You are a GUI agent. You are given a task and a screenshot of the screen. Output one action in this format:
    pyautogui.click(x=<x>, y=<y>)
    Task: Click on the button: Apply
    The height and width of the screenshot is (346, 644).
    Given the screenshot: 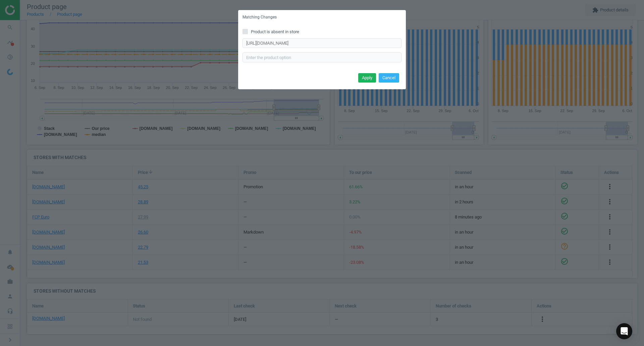 What is the action you would take?
    pyautogui.click(x=367, y=78)
    